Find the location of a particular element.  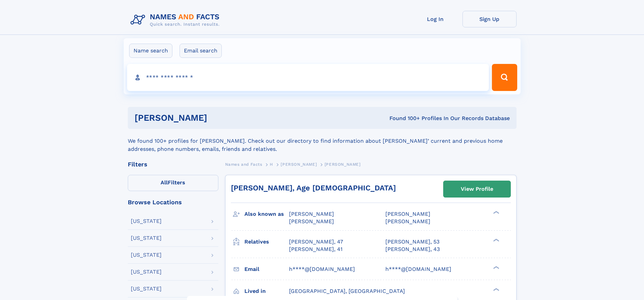

a: H is located at coordinates (272, 164).